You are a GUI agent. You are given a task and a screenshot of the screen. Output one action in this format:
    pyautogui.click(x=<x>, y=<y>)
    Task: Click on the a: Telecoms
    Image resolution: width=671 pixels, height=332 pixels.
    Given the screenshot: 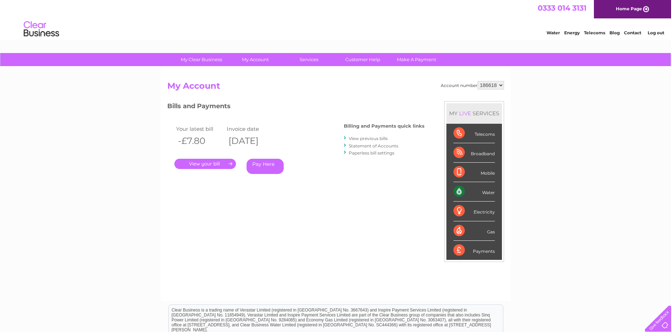 What is the action you would take?
    pyautogui.click(x=594, y=33)
    